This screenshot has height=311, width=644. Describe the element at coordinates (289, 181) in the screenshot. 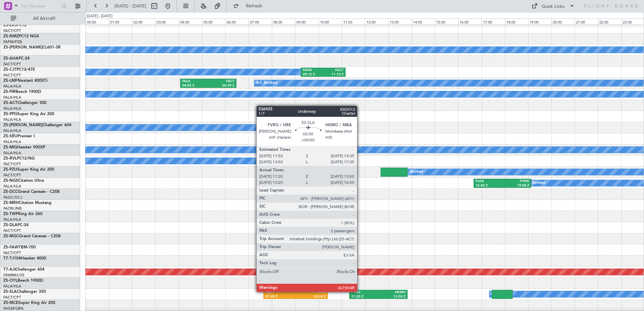

I see `div: FALA` at that location.